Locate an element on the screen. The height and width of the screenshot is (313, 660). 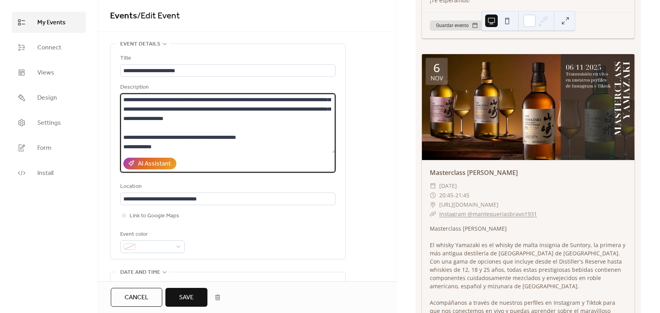
span: Settings is located at coordinates (49, 123).